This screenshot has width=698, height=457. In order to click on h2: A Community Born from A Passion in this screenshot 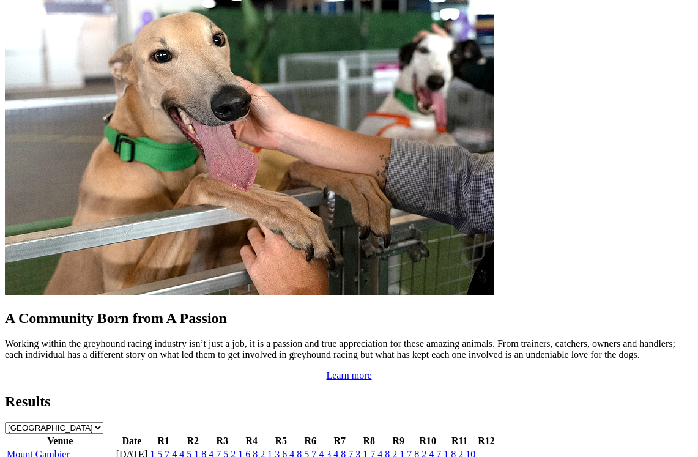, I will do `click(349, 318)`.